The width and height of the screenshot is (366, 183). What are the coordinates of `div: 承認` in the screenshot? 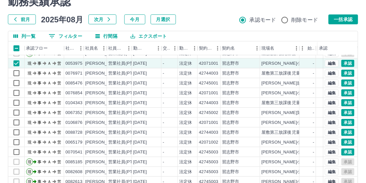 It's located at (335, 48).